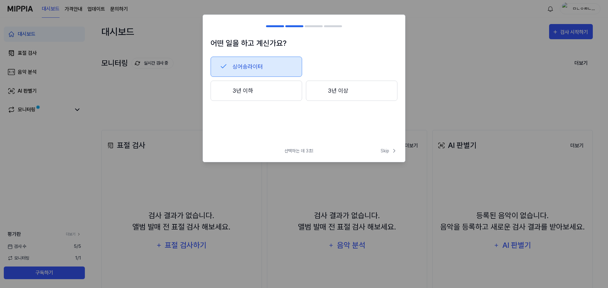 The image size is (608, 288). Describe the element at coordinates (298, 151) in the screenshot. I see `span: 선택하는 데 3초!` at that location.